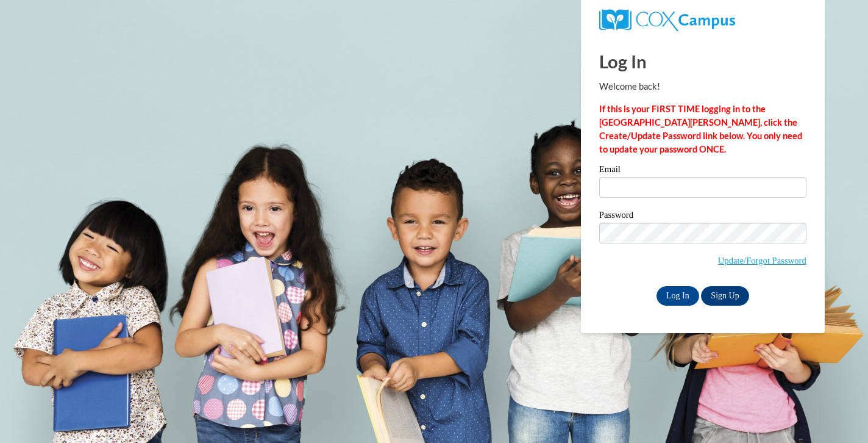 This screenshot has height=443, width=868. I want to click on label: Password, so click(703, 216).